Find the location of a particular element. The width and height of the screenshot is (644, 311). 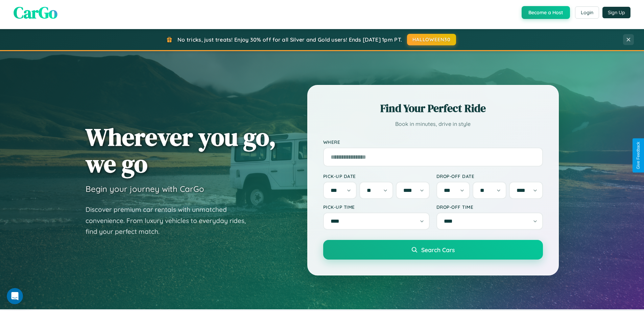

label: Drop-off Time is located at coordinates (489, 207).